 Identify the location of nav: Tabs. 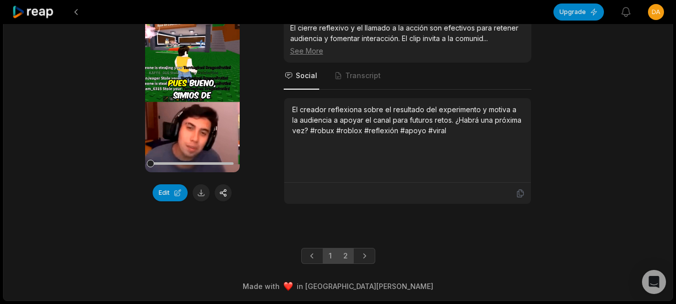
(407, 76).